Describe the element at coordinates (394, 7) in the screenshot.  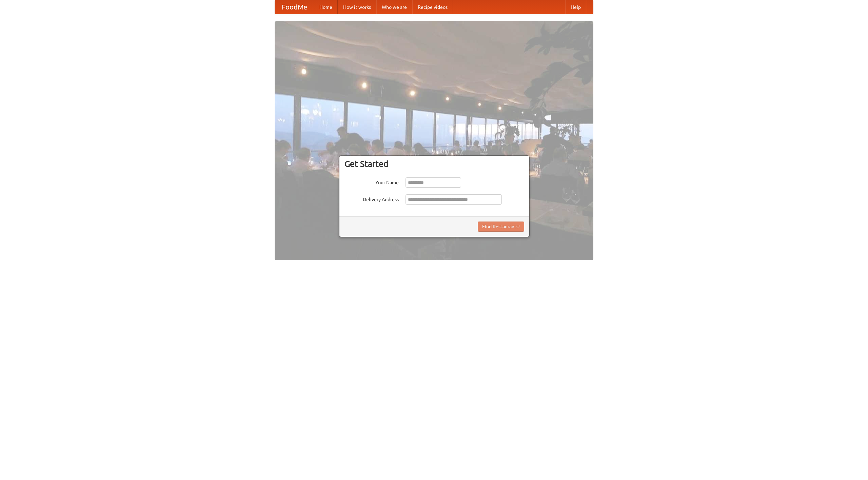
I see `a: Who we are` at that location.